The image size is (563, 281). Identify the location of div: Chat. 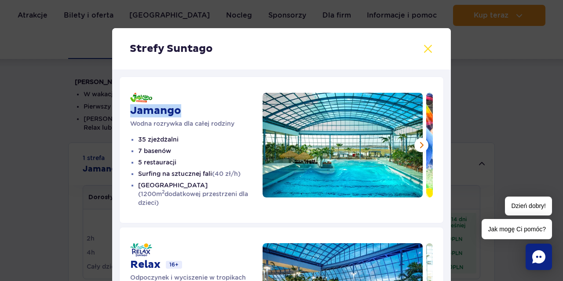
(538, 257).